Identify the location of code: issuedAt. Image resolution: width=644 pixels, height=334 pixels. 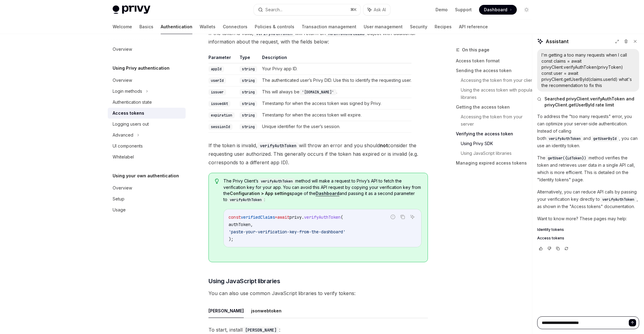
(219, 104).